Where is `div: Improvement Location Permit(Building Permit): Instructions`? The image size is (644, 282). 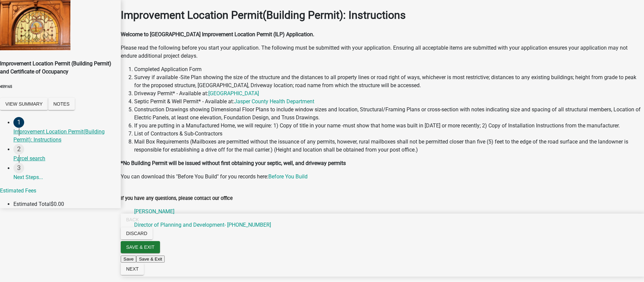
div: Improvement Location Permit(Building Permit): Instructions is located at coordinates (64, 136).